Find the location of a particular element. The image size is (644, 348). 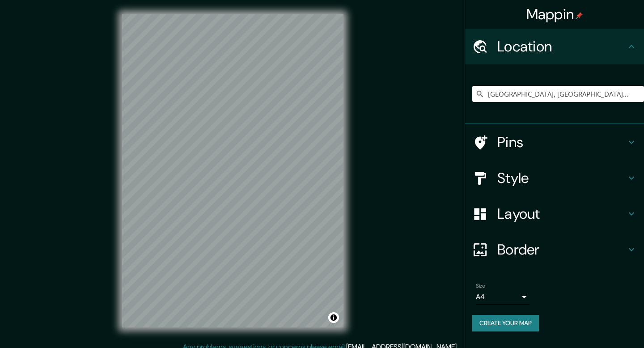

h4: Pins is located at coordinates (562, 142).